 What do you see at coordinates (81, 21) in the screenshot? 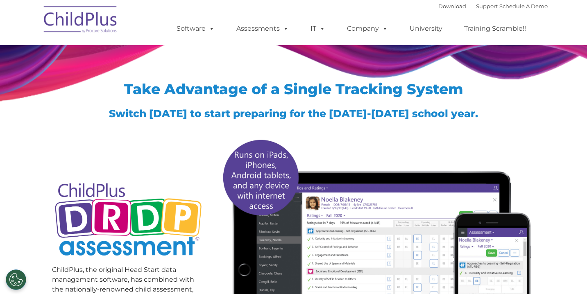
I see `img: ChildPlus by Procare Solutions` at bounding box center [81, 21].